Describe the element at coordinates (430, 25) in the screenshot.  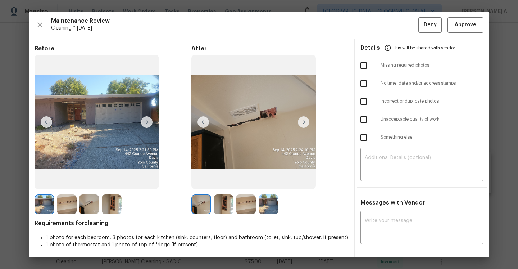
I see `button: Deny` at that location.